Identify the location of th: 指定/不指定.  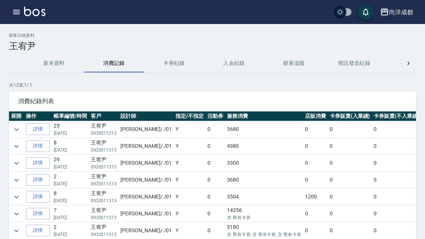
(189, 116).